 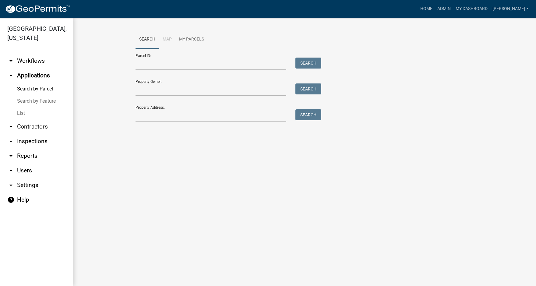 I want to click on a: My Dashboard, so click(x=471, y=9).